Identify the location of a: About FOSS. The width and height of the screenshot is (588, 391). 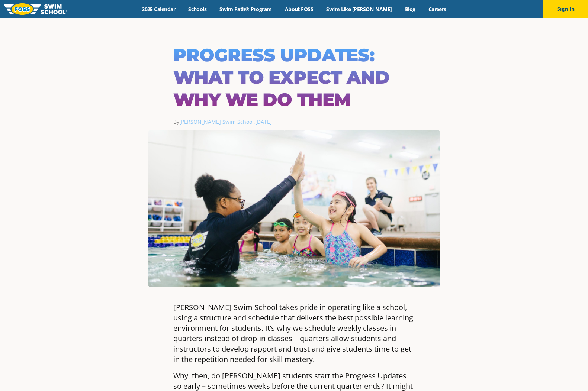
(299, 9).